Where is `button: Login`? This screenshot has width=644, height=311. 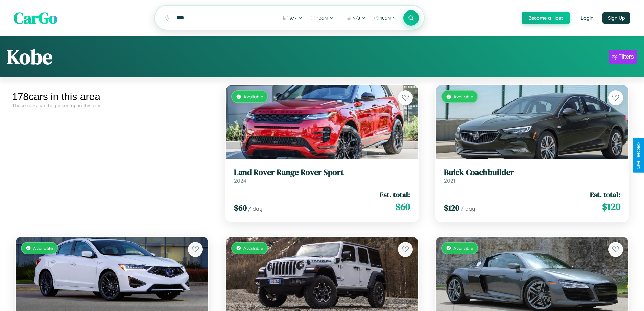 button: Login is located at coordinates (587, 18).